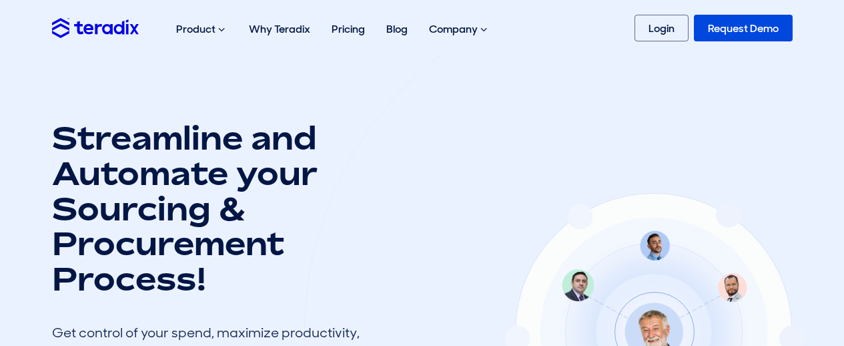  Describe the element at coordinates (397, 29) in the screenshot. I see `a: Blog` at that location.